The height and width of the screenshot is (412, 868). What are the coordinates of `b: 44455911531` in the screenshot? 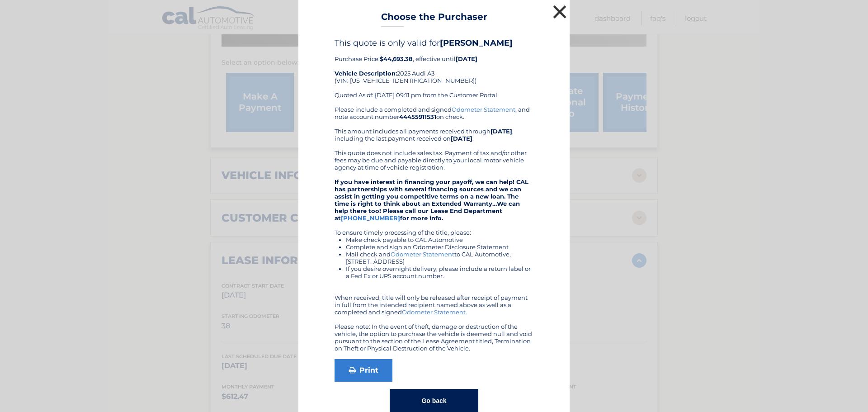 It's located at (418, 117).